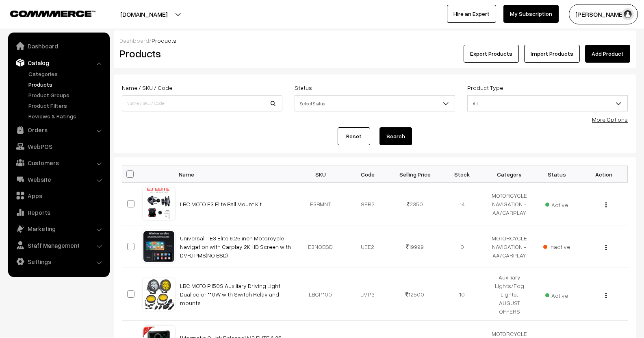 The width and height of the screenshot is (644, 338). Describe the element at coordinates (491, 54) in the screenshot. I see `button: Export Products` at that location.